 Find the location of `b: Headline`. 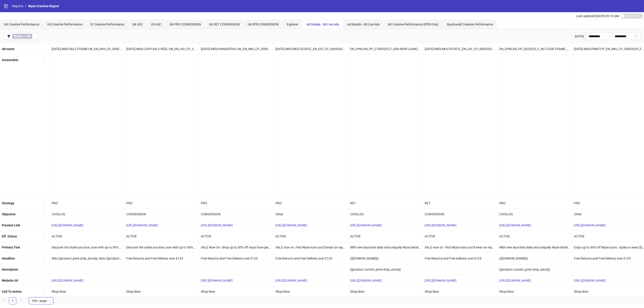

b: Headline is located at coordinates (8, 259).